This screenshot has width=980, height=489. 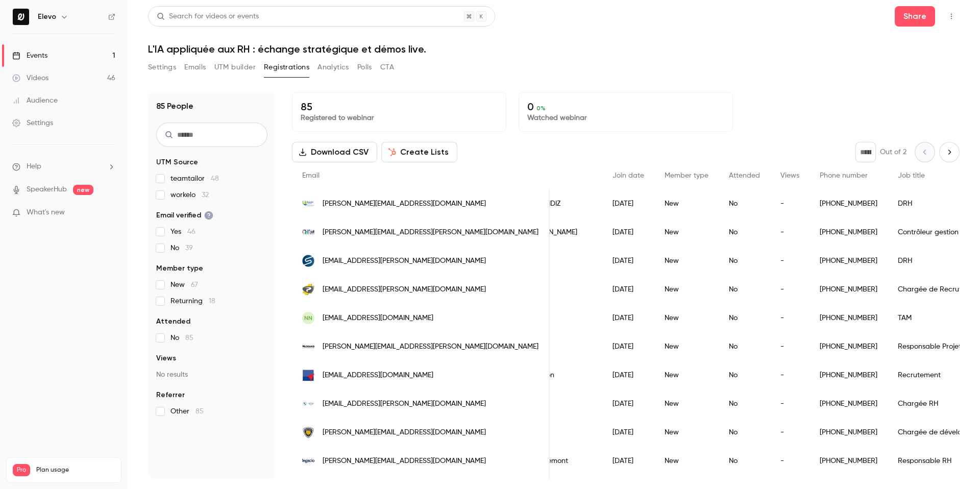 What do you see at coordinates (387, 68) in the screenshot?
I see `button: CTA` at bounding box center [387, 68].